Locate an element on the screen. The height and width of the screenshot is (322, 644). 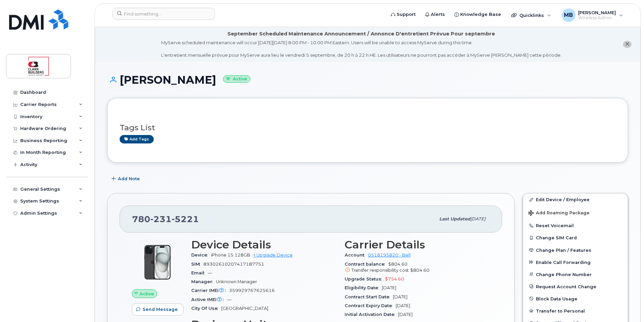
button: Add Note is located at coordinates (126, 179).